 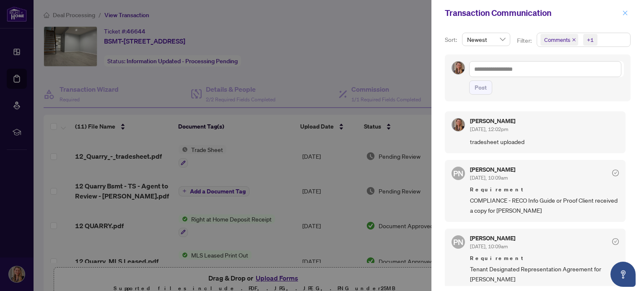 I want to click on div: Transaction Communication, so click(x=532, y=13).